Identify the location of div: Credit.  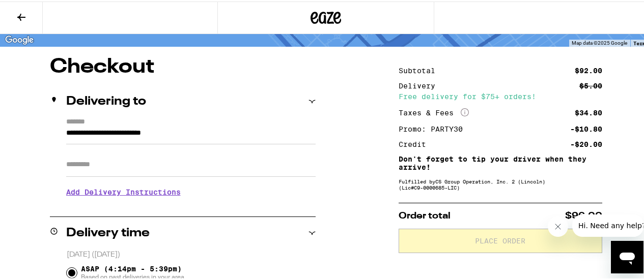
(416, 143).